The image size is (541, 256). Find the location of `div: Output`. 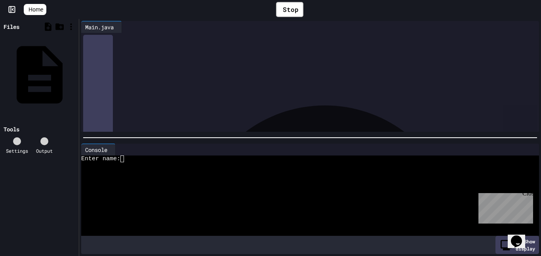

div: Output is located at coordinates (44, 151).